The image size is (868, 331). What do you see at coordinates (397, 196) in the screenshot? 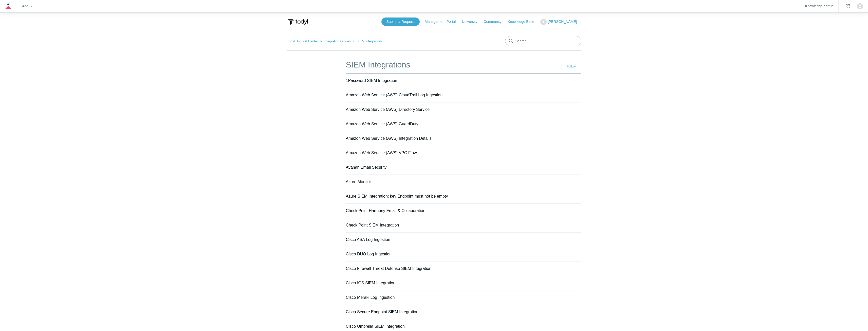
I see `a: Azure SIEM Integration: key Endpoint must not be empty` at bounding box center [397, 196].